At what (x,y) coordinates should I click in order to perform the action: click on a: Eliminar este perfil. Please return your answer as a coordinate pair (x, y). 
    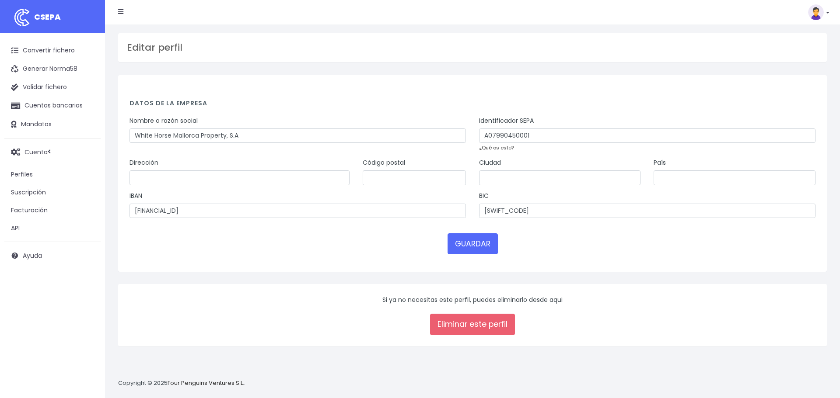
    Looking at the image, I should click on (472, 325).